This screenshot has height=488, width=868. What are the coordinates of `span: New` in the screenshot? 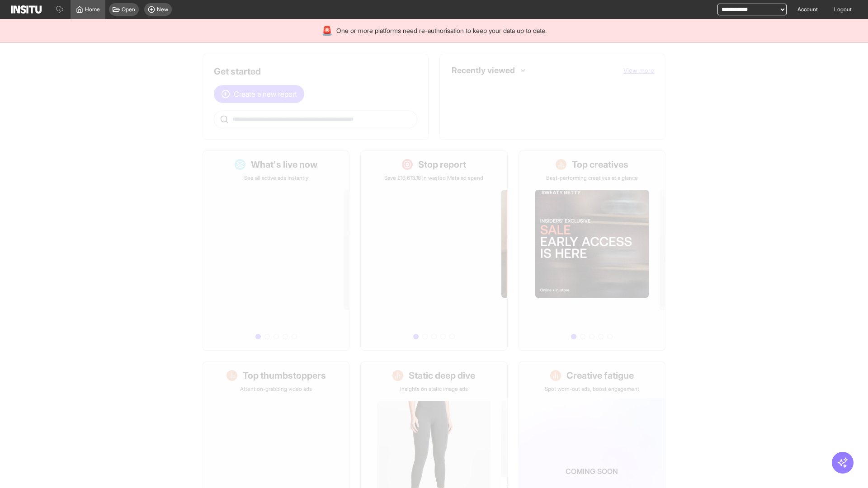 It's located at (163, 10).